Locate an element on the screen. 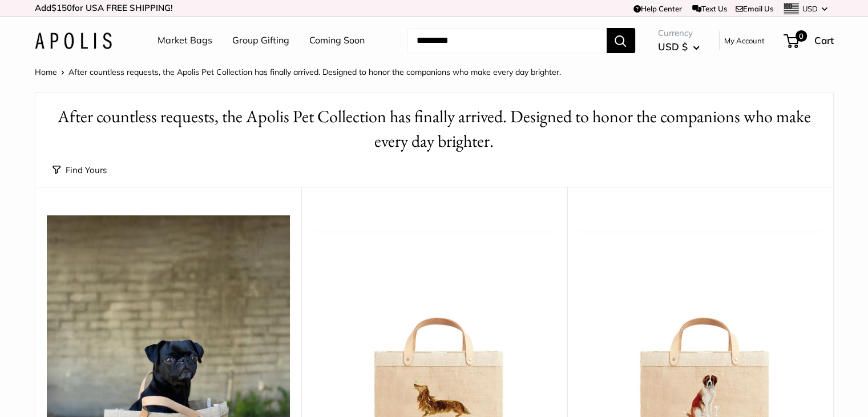  span: Cart is located at coordinates (824, 40).